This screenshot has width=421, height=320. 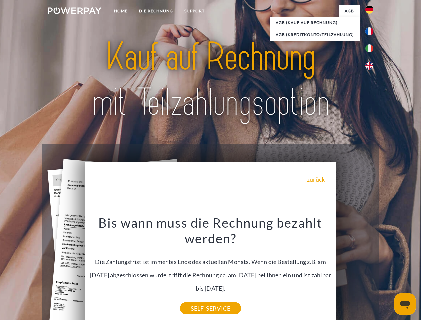 I want to click on a: DIE RECHNUNG, so click(x=156, y=11).